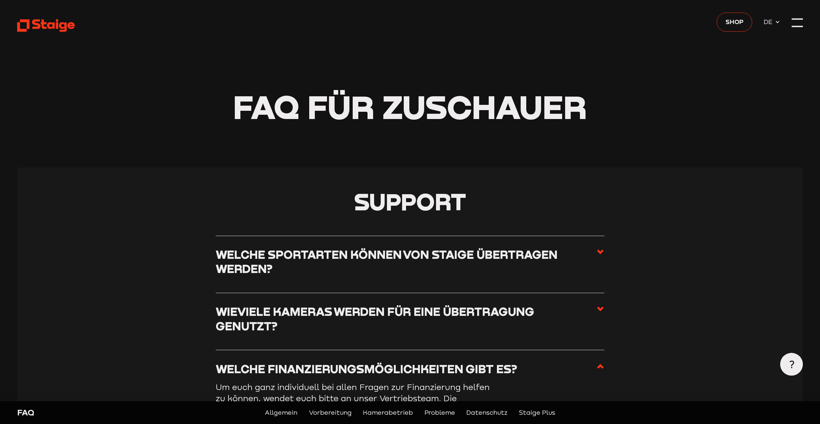 Image resolution: width=820 pixels, height=424 pixels. Describe the element at coordinates (330, 412) in the screenshot. I see `a: Vorbereitung` at that location.